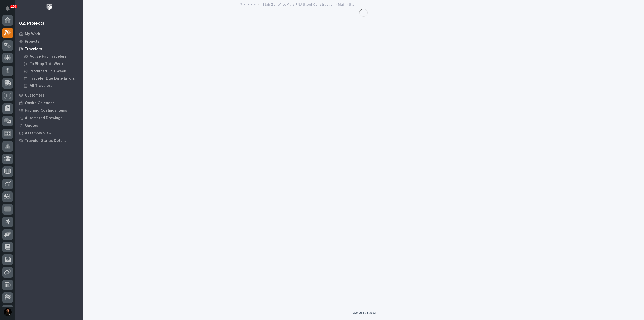 The width and height of the screenshot is (644, 320). What do you see at coordinates (51, 71) in the screenshot?
I see `a: Produced This Week` at bounding box center [51, 71].